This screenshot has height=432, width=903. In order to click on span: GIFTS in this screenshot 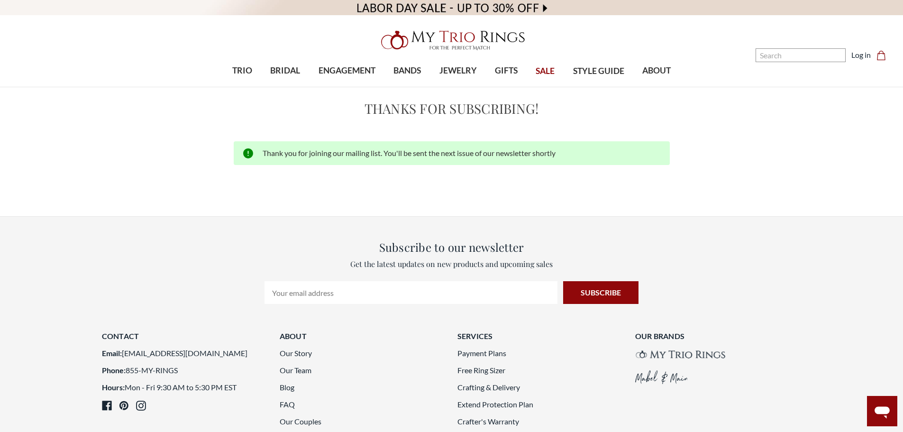, I will do `click(506, 71)`.